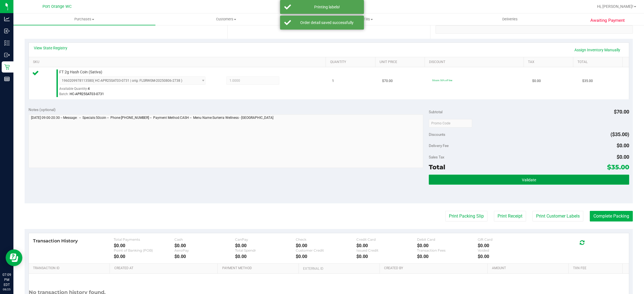  Describe the element at coordinates (611, 216) in the screenshot. I see `button: Complete Packing` at that location.